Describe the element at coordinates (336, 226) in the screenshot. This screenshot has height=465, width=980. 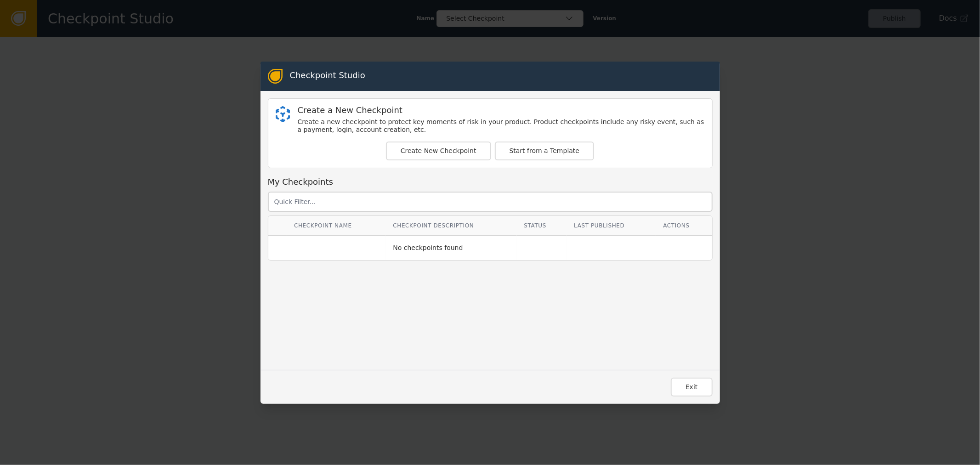
I see `th: Checkpoint Name` at that location.